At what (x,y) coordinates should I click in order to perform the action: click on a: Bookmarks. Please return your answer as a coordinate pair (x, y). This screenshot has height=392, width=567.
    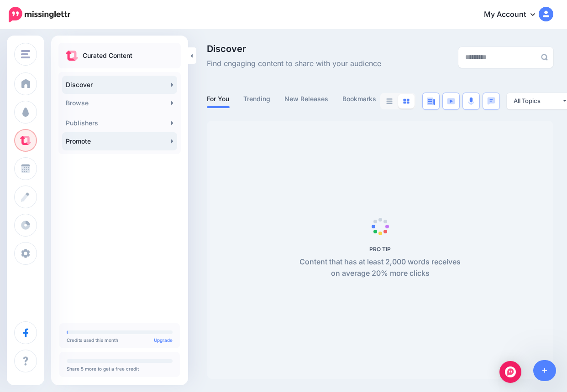
    Looking at the image, I should click on (359, 99).